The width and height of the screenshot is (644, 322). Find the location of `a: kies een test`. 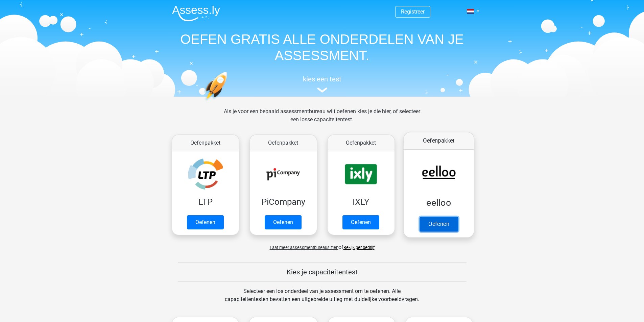

a: kies een test is located at coordinates (322, 84).